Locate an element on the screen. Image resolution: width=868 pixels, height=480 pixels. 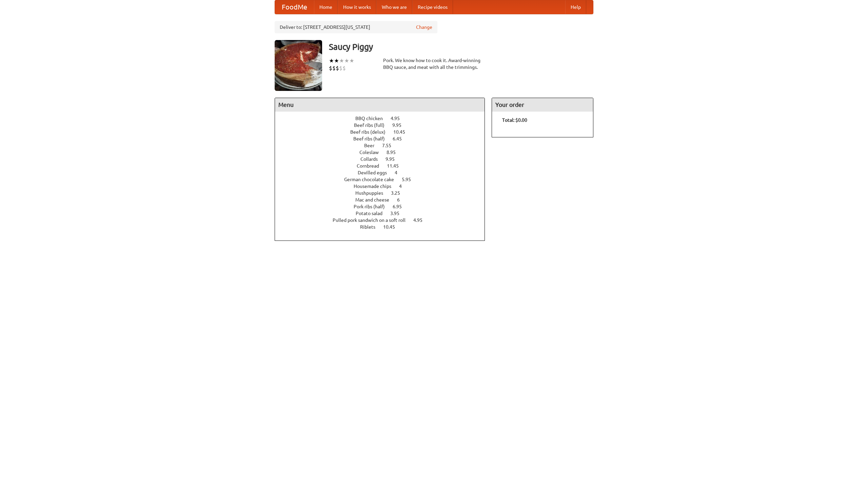
span: Pulled pork sandwich on a soft roll is located at coordinates (372, 220).